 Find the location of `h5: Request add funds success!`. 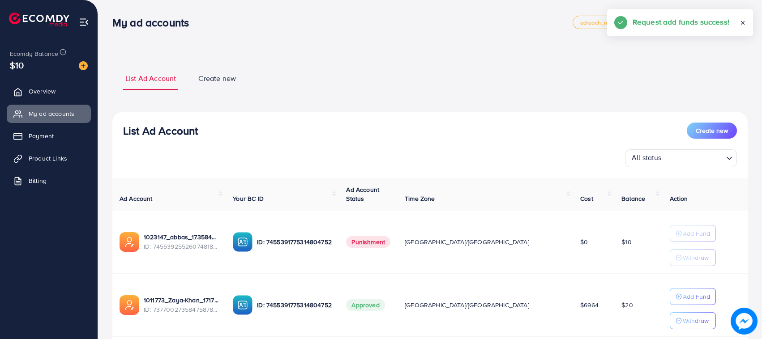

h5: Request add funds success! is located at coordinates (681, 22).